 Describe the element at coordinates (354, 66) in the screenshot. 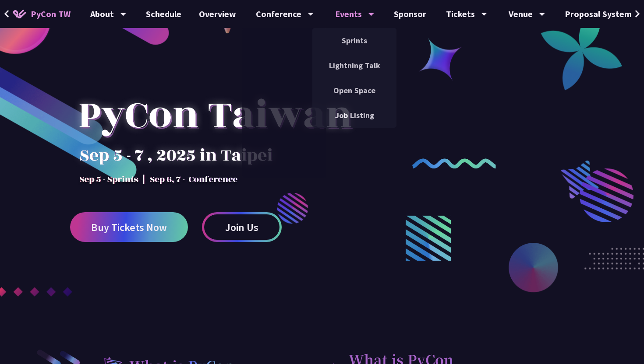

I see `a: Lightning Talk` at that location.